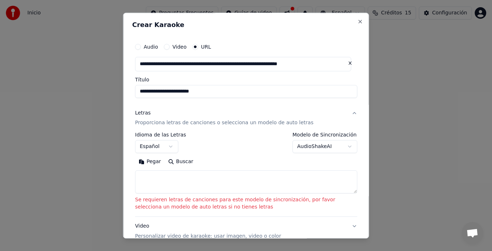 This screenshot has width=492, height=251. Describe the element at coordinates (180, 162) in the screenshot. I see `button: Buscar` at that location.